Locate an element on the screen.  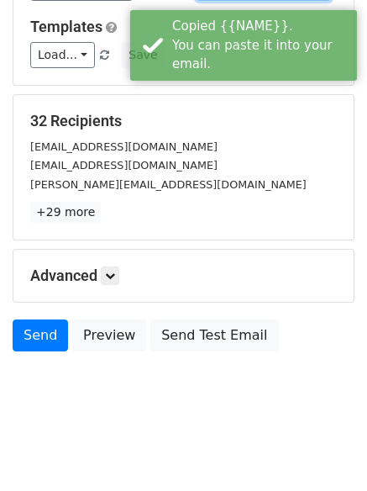
a: Templates is located at coordinates (66, 26).